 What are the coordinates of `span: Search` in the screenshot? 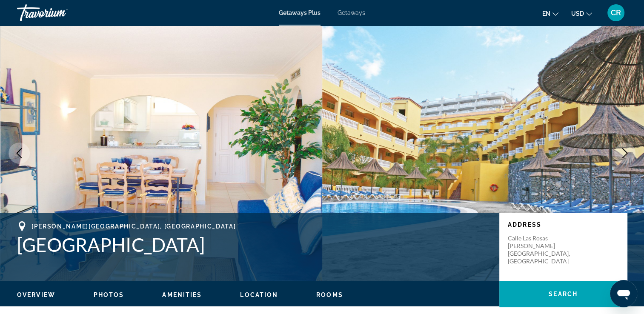 It's located at (563, 294).